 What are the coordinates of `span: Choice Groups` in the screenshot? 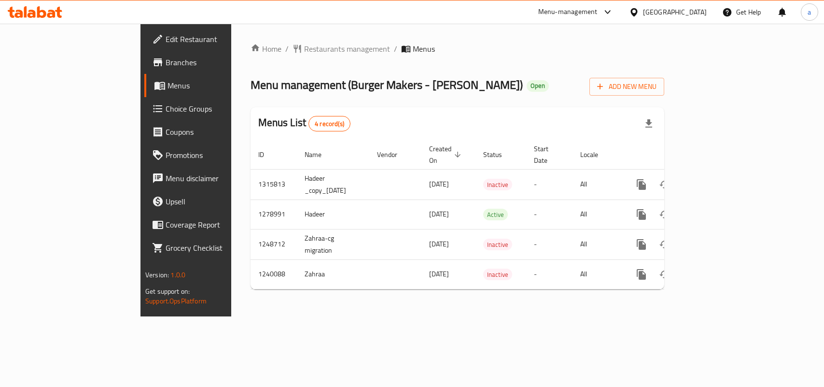 It's located at (218, 109).